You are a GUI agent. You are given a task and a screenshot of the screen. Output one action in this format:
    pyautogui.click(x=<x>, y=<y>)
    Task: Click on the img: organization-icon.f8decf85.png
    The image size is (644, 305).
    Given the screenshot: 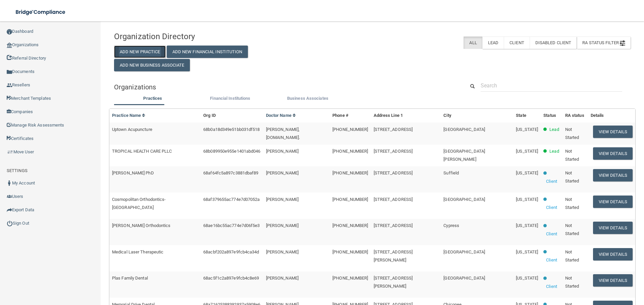 What is the action you would take?
    pyautogui.click(x=10, y=45)
    